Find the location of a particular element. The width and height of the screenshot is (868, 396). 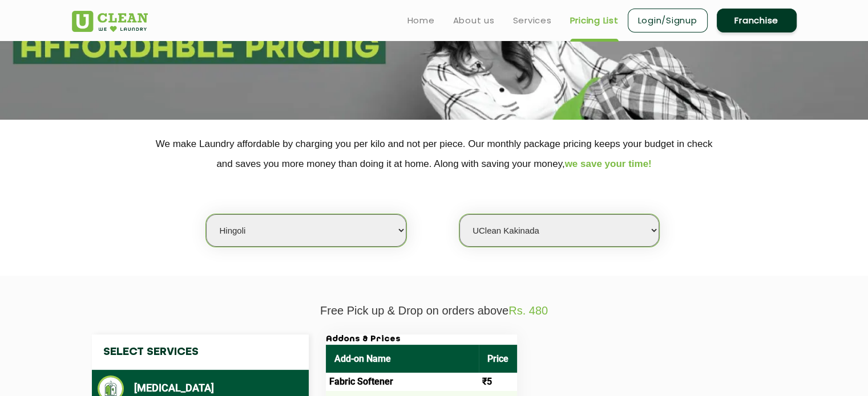

th: Add-on Name is located at coordinates (402, 359).